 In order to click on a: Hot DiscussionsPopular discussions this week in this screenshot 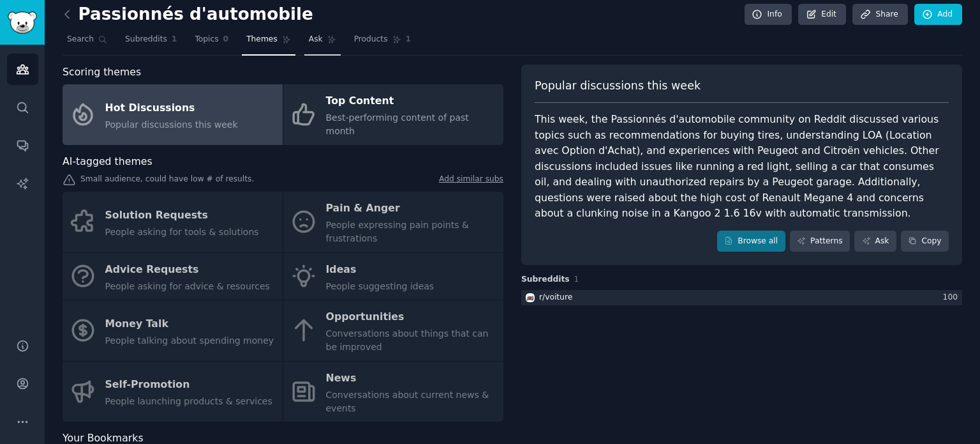, I will do `click(172, 114)`.